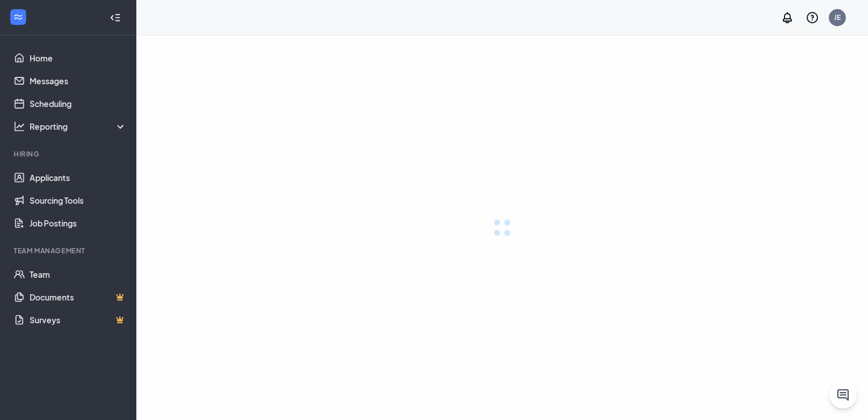  What do you see at coordinates (843, 394) in the screenshot?
I see `svg: ChatActive` at bounding box center [843, 394].